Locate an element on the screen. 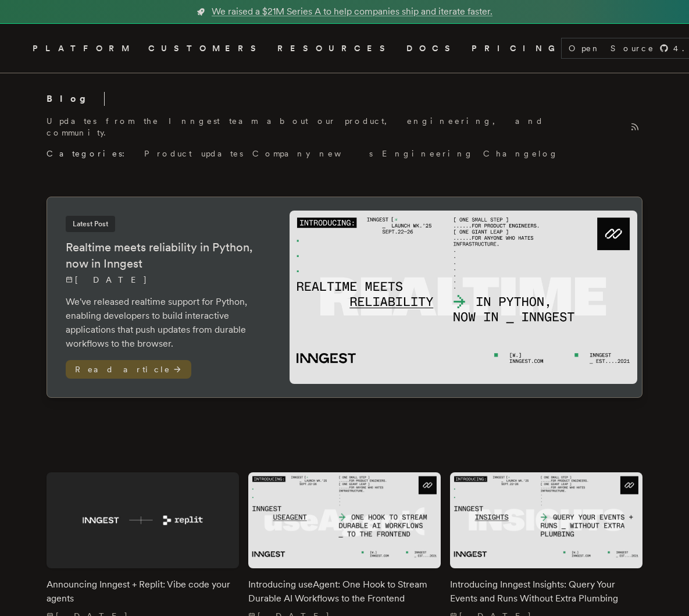  p: Updates from the Inngest team about our product, engineering, and community. is located at coordinates (332, 127).